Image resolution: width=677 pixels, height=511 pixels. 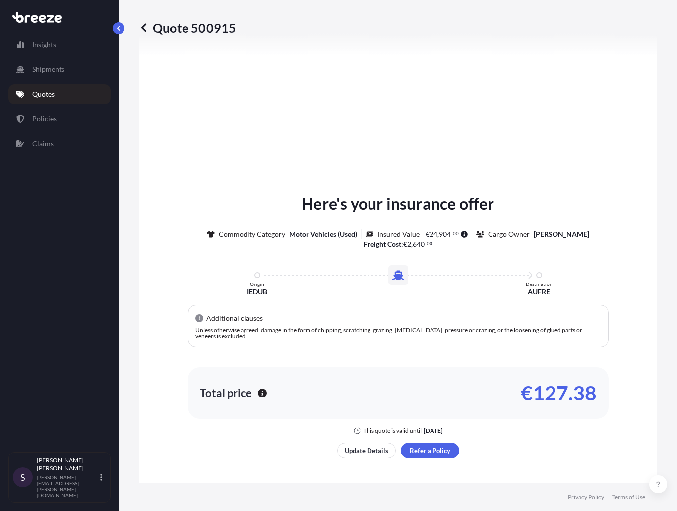 What do you see at coordinates (538, 292) in the screenshot?
I see `p: AUFRE` at bounding box center [538, 292].